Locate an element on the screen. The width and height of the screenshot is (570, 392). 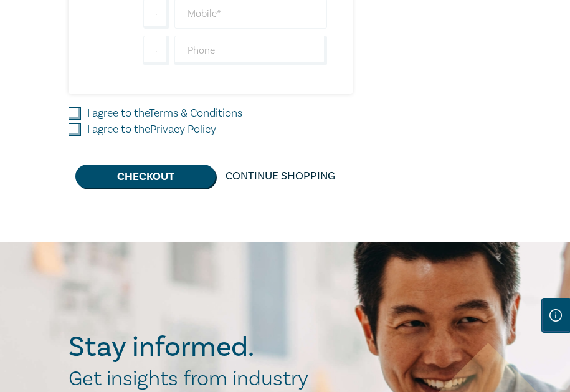
a: Terms & Conditions is located at coordinates (196, 113).